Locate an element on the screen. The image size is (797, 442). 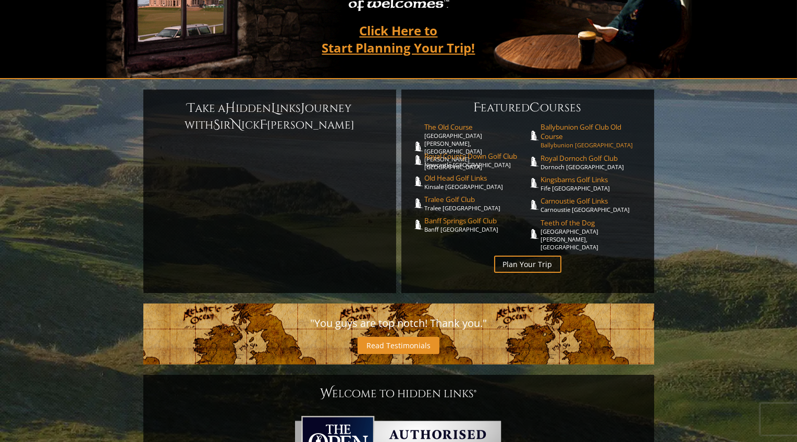
span: Ballybunion Golf Club Old Course is located at coordinates (592, 132).